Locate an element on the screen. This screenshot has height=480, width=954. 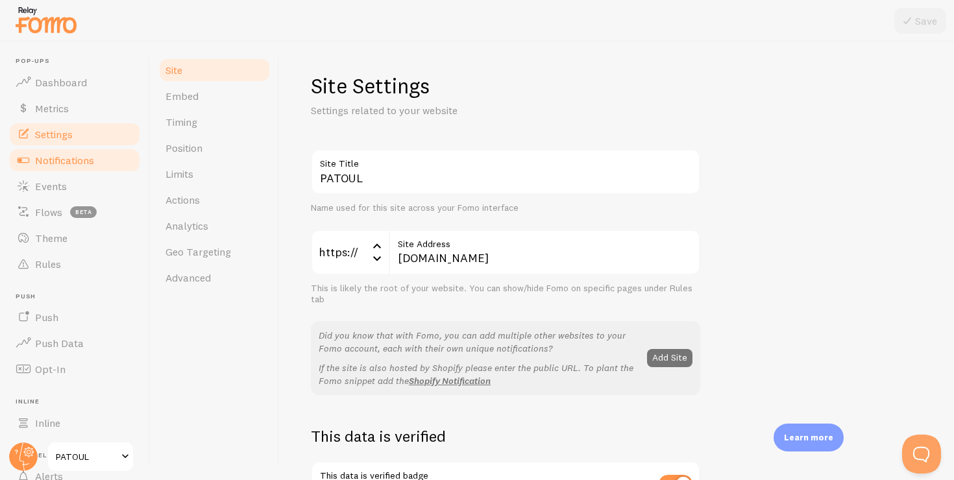
a: Flows beta is located at coordinates (75, 212).